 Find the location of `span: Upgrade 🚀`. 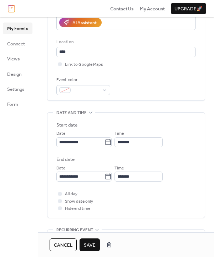

span: Upgrade 🚀 is located at coordinates (189, 9).